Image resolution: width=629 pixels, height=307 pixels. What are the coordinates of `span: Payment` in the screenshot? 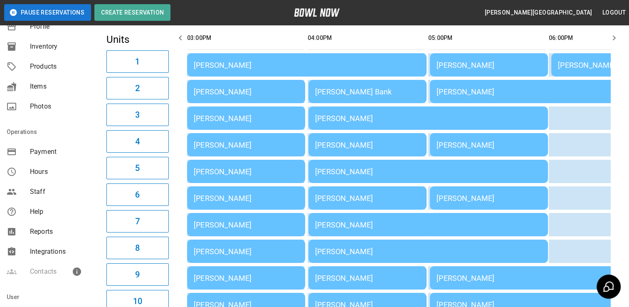 It's located at (62, 152).